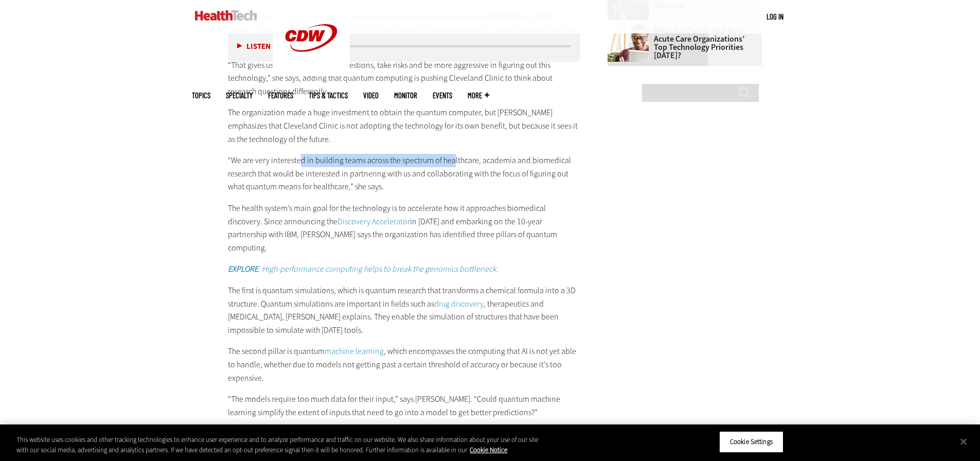 The height and width of the screenshot is (461, 980). What do you see at coordinates (374, 221) in the screenshot?
I see `a: Discovery Accelerator` at bounding box center [374, 221].